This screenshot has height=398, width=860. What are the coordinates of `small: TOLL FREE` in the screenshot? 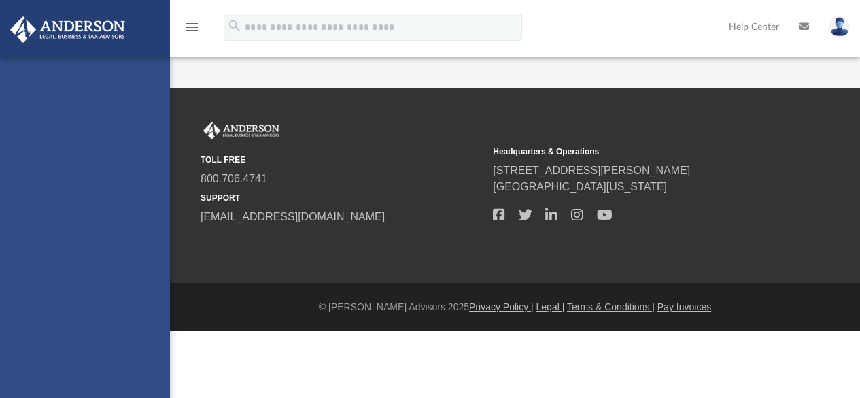 It's located at (342, 160).